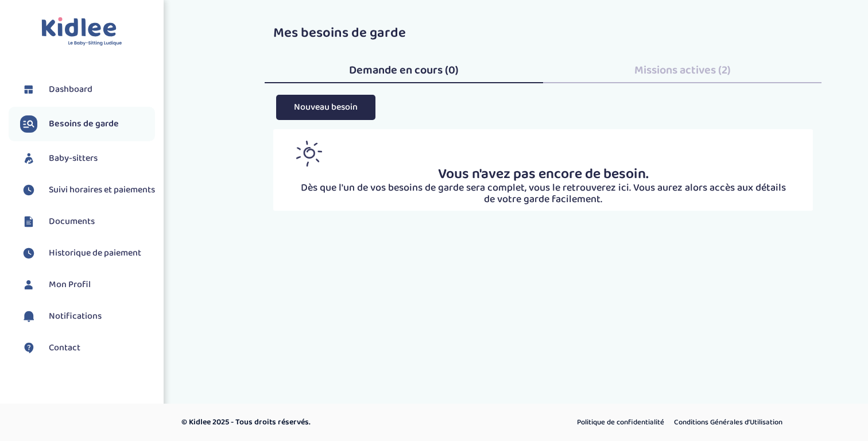 The width and height of the screenshot is (868, 441). I want to click on span: Contact, so click(64, 348).